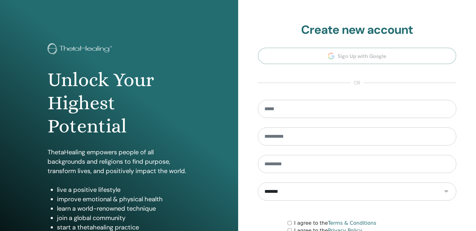  What do you see at coordinates (352, 223) in the screenshot?
I see `a: Terms & Conditions` at bounding box center [352, 223].